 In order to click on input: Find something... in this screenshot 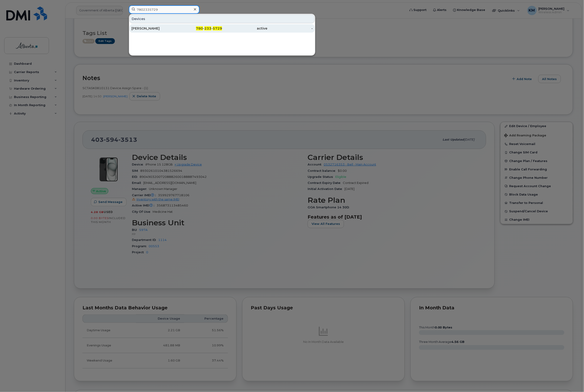, I will do `click(164, 10)`.